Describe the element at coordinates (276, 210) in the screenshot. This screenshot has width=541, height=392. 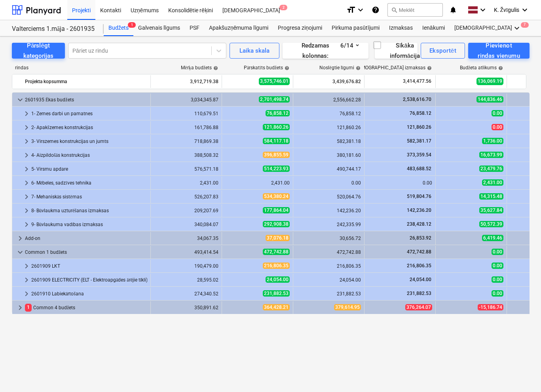
I see `span: 177,864.04` at that location.